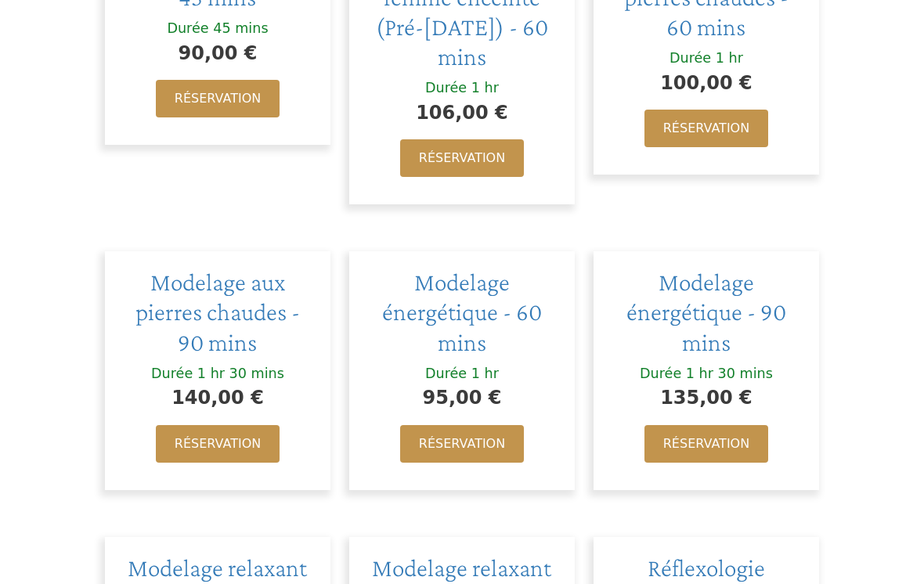 The height and width of the screenshot is (584, 924). What do you see at coordinates (217, 398) in the screenshot?
I see `div: 140,00 €` at bounding box center [217, 398].